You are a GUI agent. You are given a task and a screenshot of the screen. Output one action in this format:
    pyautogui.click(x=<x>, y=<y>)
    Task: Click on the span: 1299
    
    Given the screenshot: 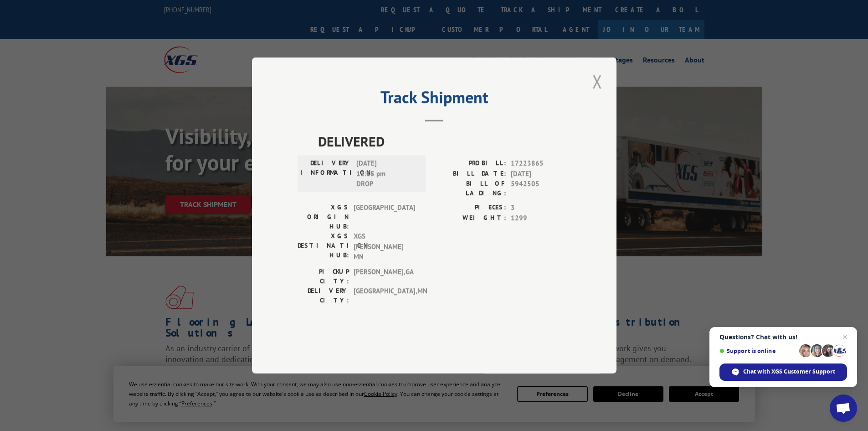 What is the action you would take?
    pyautogui.click(x=541, y=218)
    